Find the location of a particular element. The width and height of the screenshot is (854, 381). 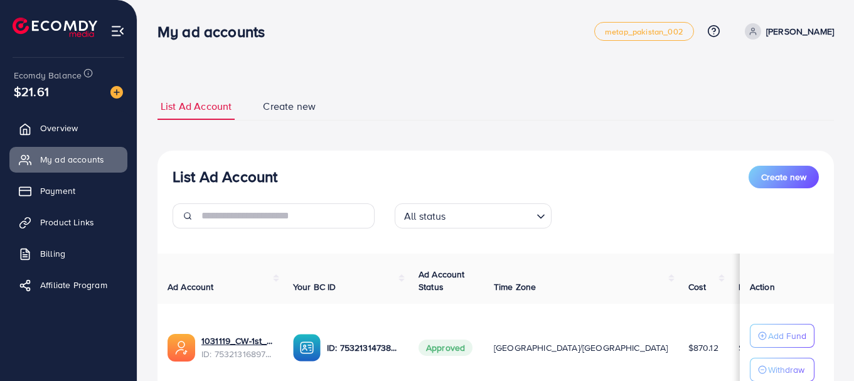

span: List Ad Account is located at coordinates (196, 106).